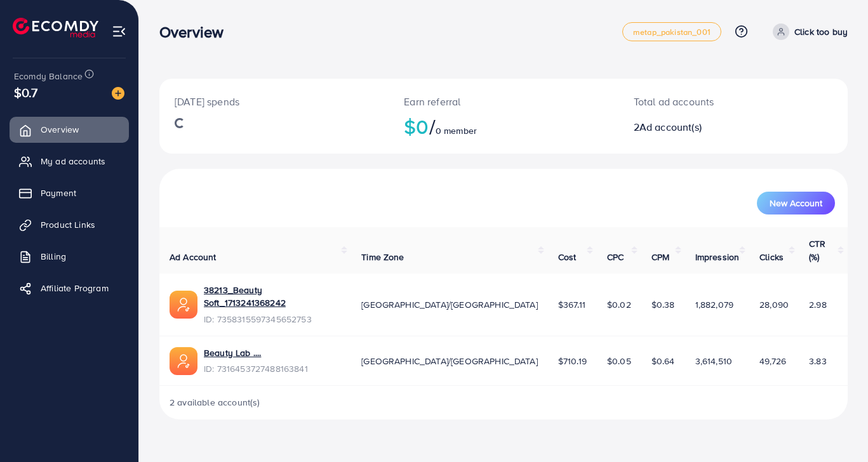 This screenshot has width=868, height=462. What do you see at coordinates (672, 32) in the screenshot?
I see `span: metap_pakistan_001` at bounding box center [672, 32].